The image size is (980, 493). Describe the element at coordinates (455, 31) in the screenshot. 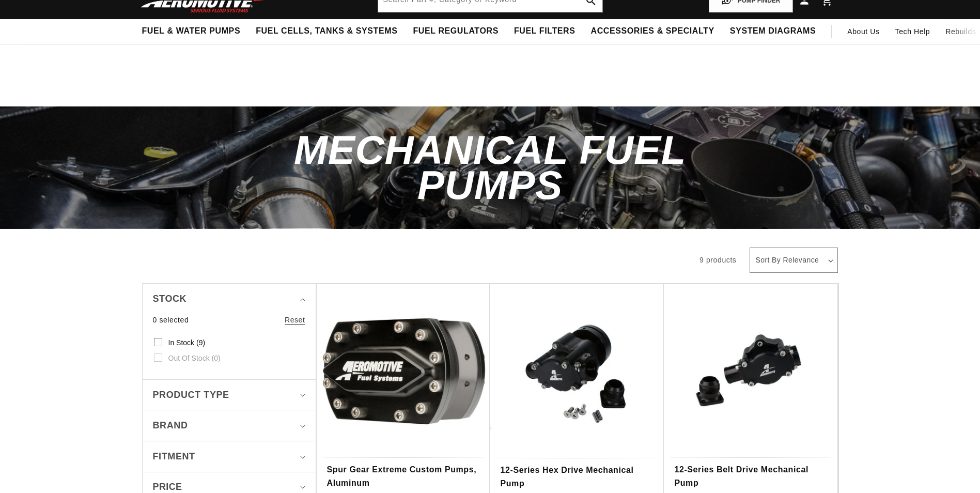

I see `summary: Fuel Regulators` at that location.